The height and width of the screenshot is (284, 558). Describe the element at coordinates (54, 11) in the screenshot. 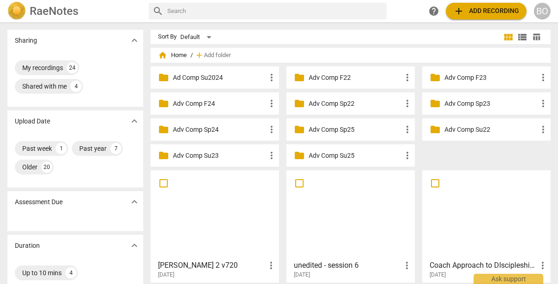

I see `h2: RaeNotes` at that location.